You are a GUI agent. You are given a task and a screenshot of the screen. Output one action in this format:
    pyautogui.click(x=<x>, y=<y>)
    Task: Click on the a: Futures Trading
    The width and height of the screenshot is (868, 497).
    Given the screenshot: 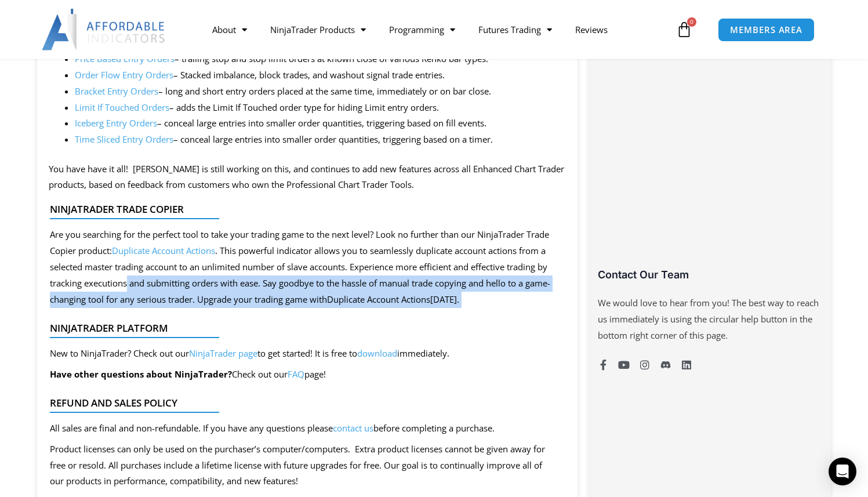 What is the action you would take?
    pyautogui.click(x=515, y=29)
    